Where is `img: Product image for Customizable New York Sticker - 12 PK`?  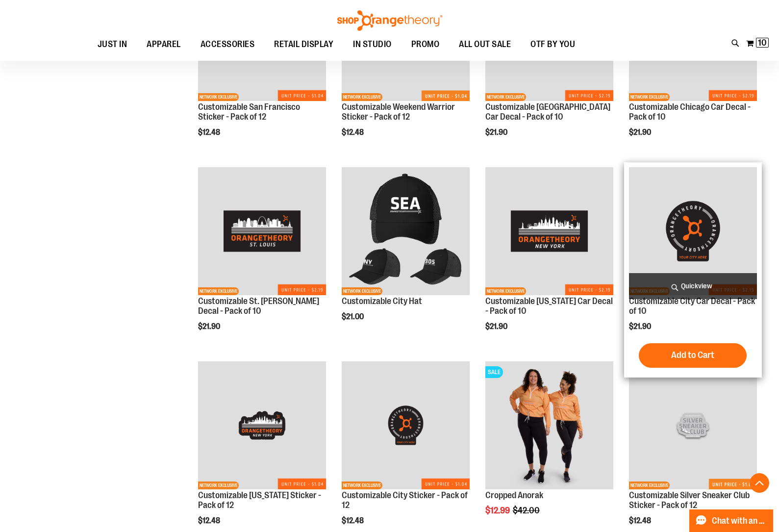 img: Product image for Customizable New York Sticker - 12 PK is located at coordinates (262, 425).